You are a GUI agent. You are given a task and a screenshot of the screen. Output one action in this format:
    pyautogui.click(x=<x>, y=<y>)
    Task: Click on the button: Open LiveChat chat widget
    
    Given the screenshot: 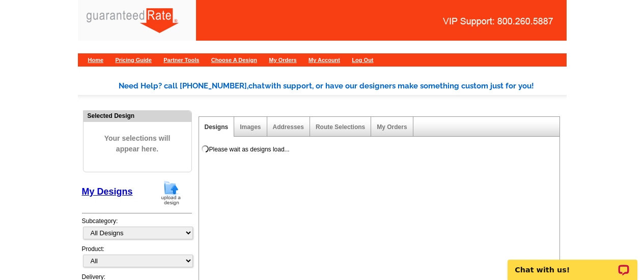 What is the action you would take?
    pyautogui.click(x=123, y=22)
    